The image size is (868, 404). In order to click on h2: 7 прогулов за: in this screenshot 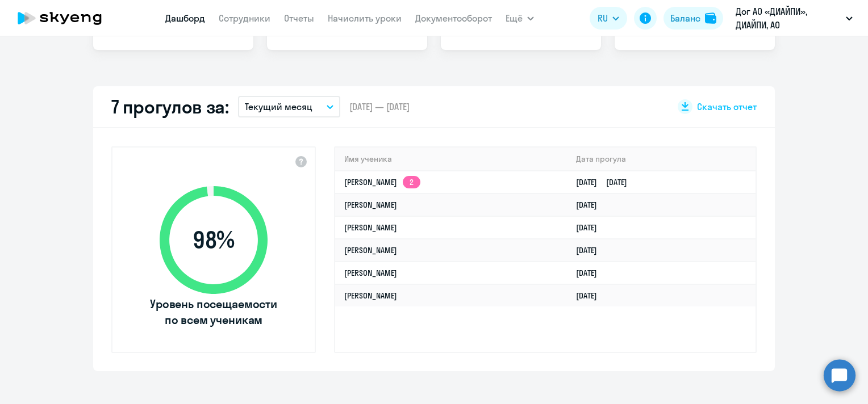, I will do `click(170, 107)`.